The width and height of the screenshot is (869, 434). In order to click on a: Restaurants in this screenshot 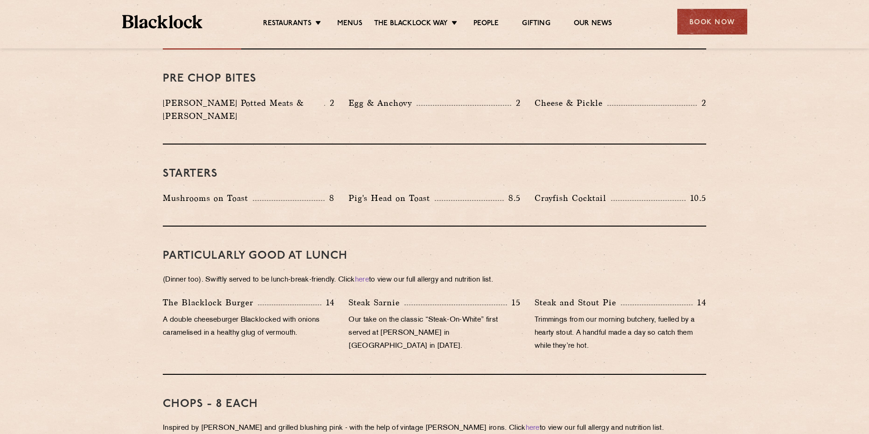, I will do `click(287, 24)`.